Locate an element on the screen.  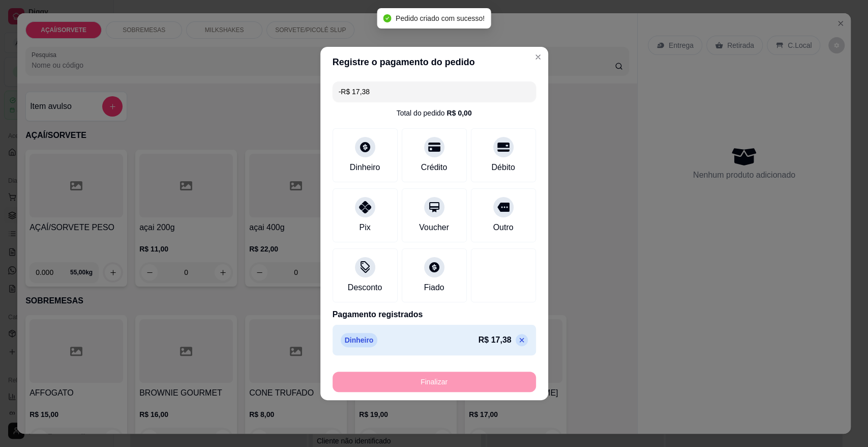
div: Crédito is located at coordinates (435, 168).